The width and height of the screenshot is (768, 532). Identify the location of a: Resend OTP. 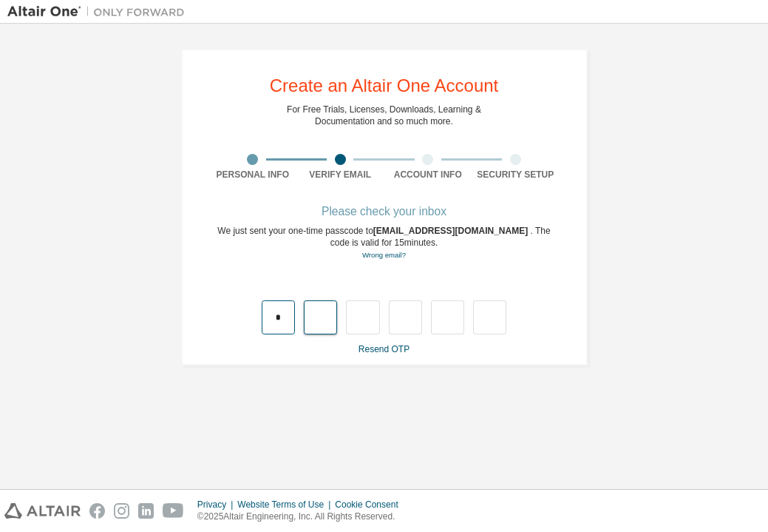
(384, 349).